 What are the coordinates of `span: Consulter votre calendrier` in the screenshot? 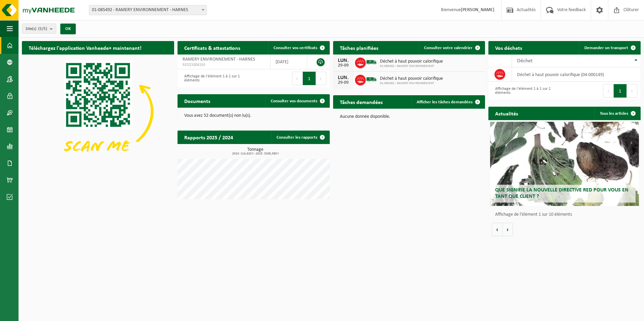 It's located at (448, 48).